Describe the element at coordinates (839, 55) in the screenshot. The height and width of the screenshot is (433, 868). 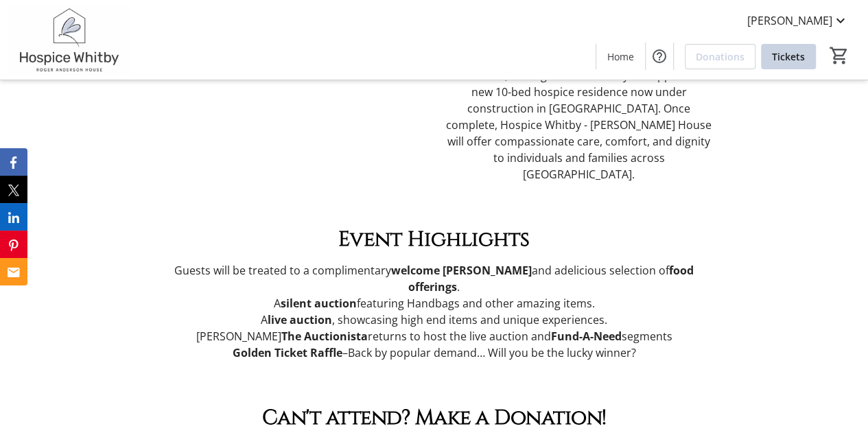
I see `button: Cart` at that location.